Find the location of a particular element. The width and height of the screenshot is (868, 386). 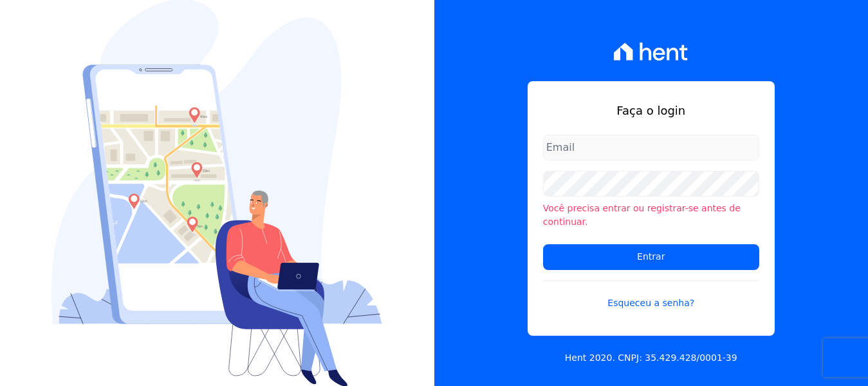

a: Esqueceu a senha? is located at coordinates (651, 295).